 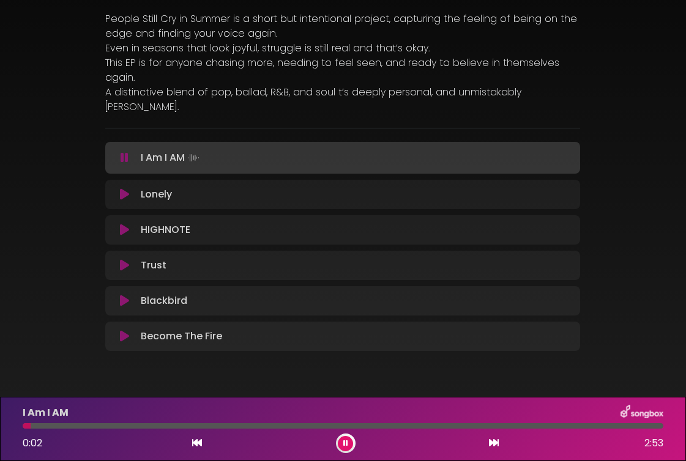 What do you see at coordinates (193, 158) in the screenshot?
I see `img: waveform4.gif` at bounding box center [193, 158].